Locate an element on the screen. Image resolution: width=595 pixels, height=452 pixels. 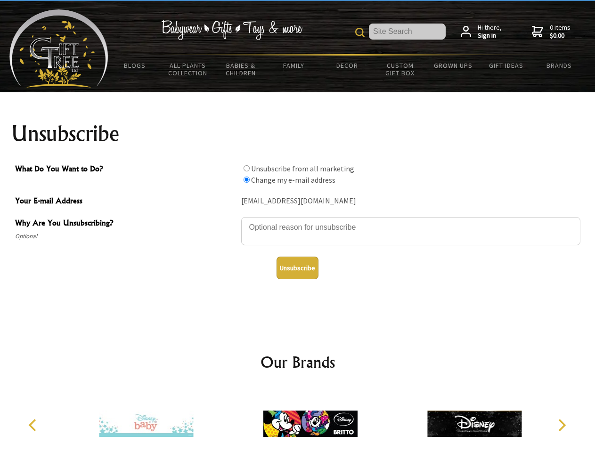
a: Family is located at coordinates (294, 66).